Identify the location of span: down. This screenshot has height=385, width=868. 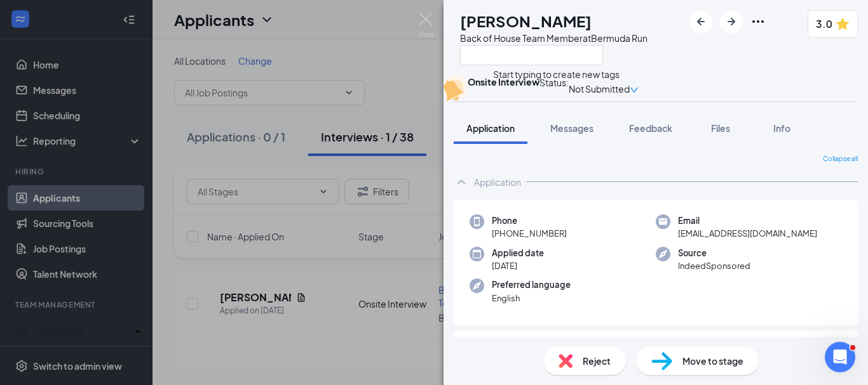
(634, 90).